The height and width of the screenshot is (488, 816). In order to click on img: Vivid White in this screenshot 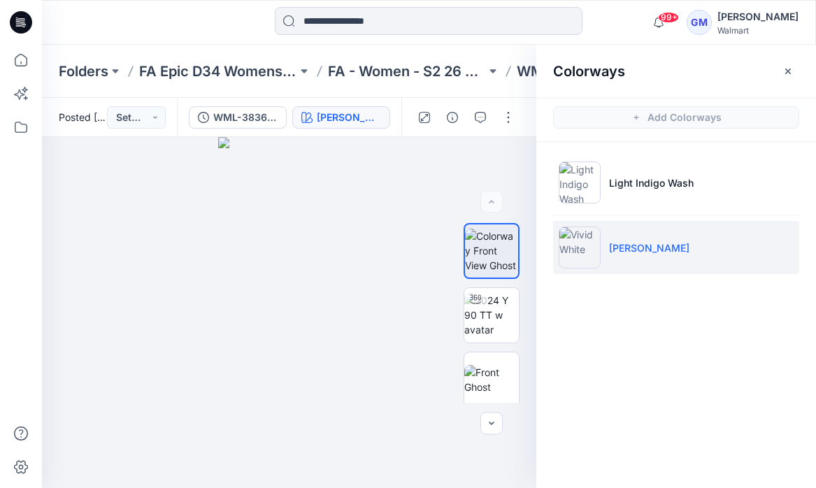, I will do `click(579, 247)`.